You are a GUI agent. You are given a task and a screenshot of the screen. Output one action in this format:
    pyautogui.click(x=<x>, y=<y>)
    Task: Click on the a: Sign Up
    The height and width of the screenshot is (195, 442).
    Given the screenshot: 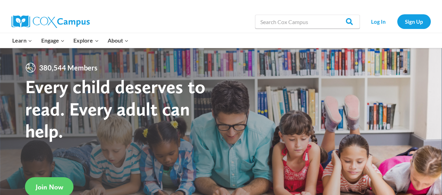 What is the action you would take?
    pyautogui.click(x=414, y=21)
    